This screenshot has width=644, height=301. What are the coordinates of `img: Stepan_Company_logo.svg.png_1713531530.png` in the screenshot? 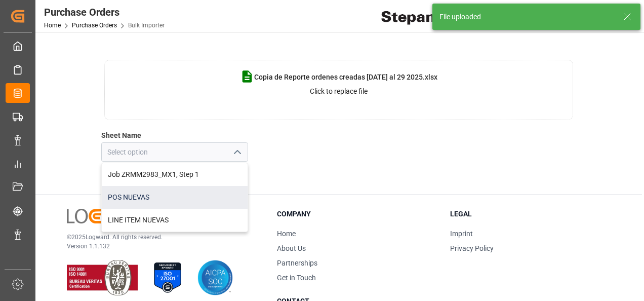 It's located at (418, 16).